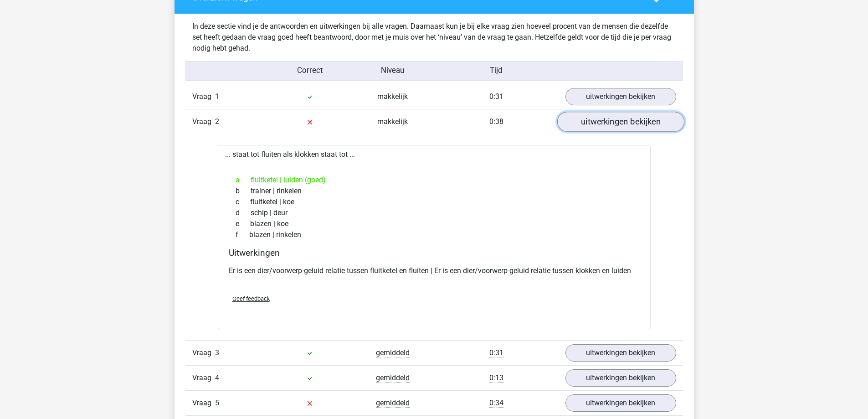  What do you see at coordinates (243, 213) in the screenshot?
I see `span: d` at bounding box center [243, 213].